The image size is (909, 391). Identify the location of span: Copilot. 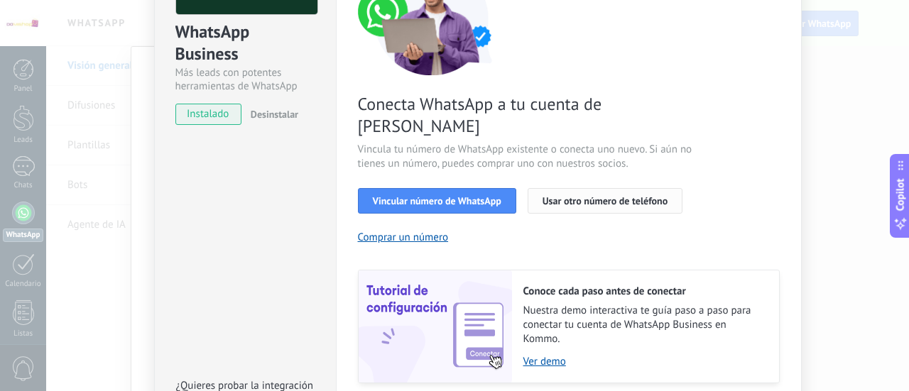
(900, 195).